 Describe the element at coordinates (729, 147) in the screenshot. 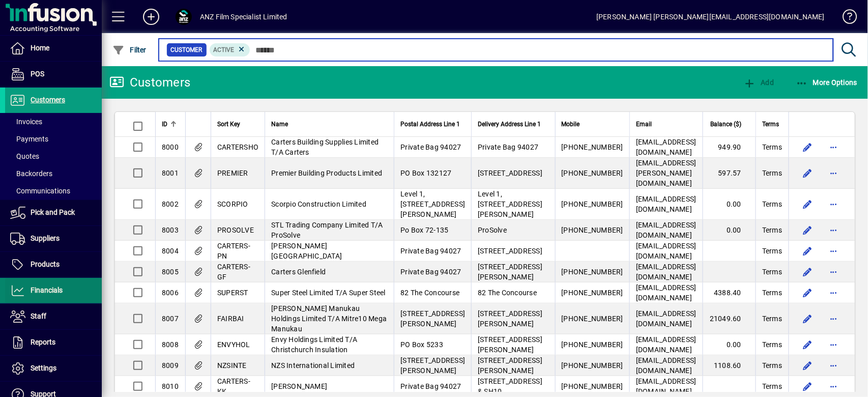

I see `td: 949.90` at that location.